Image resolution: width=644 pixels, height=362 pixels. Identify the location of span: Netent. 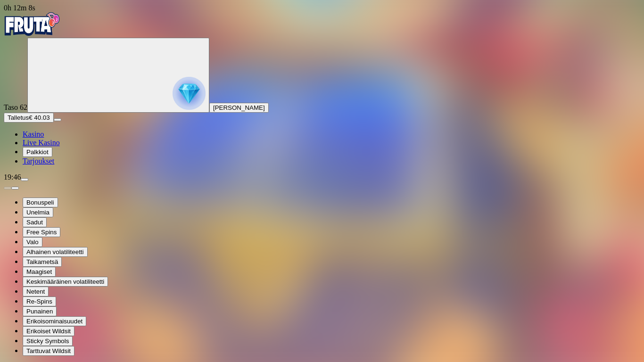
(35, 291).